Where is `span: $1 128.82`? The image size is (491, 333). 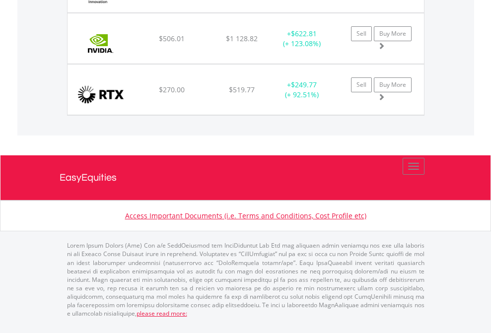
span: $1 128.82 is located at coordinates (242, 38).